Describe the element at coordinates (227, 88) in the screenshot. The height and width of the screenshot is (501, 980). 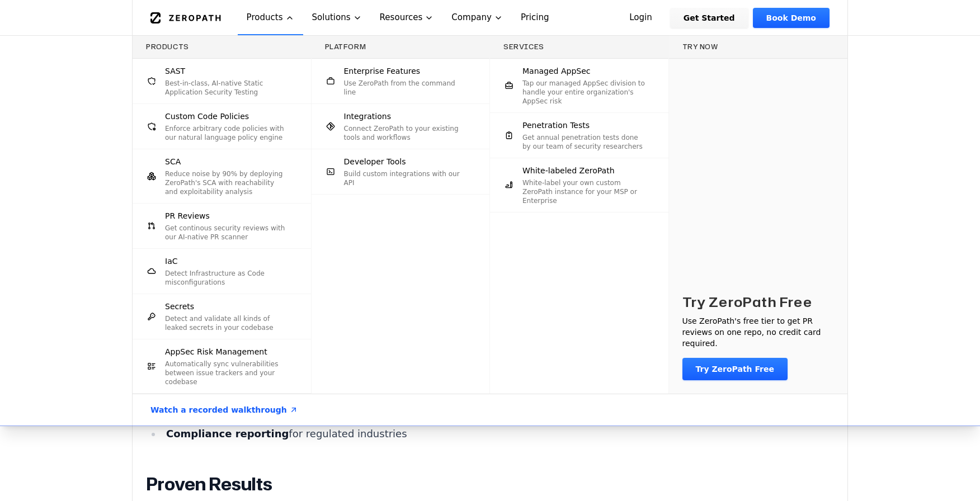
I see `p: Best-in-class, AI-native Static Application Security Testing` at that location.